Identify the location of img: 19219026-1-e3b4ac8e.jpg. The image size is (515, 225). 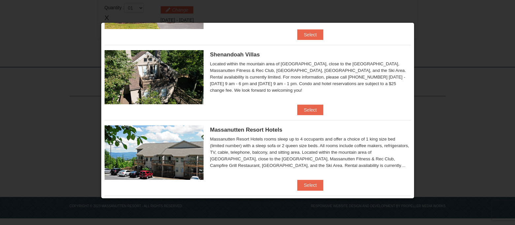
(154, 152).